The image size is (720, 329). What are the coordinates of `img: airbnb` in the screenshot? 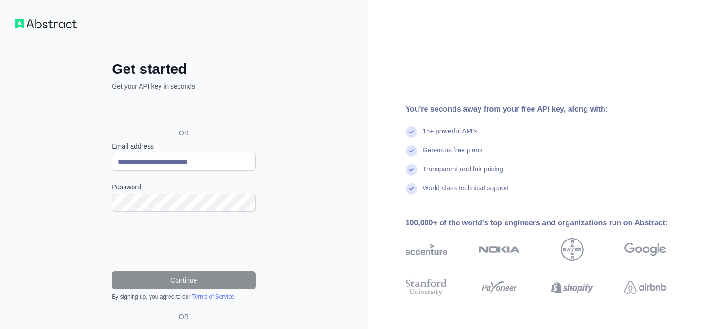 It's located at (645, 287).